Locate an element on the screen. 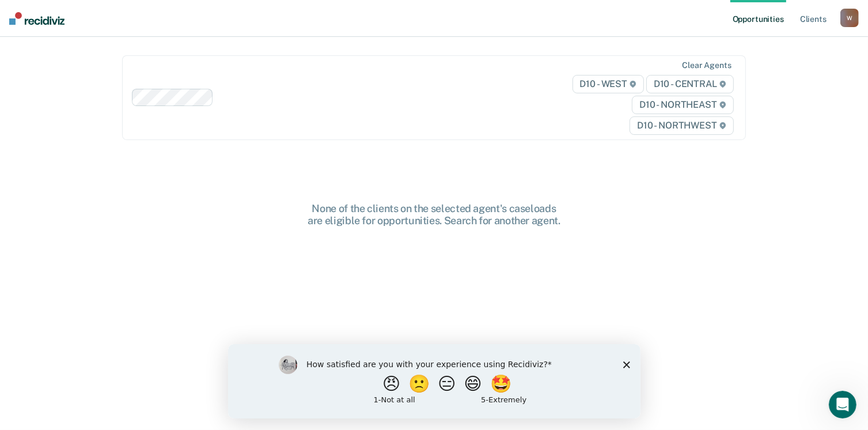  button: 4 is located at coordinates (246, 40).